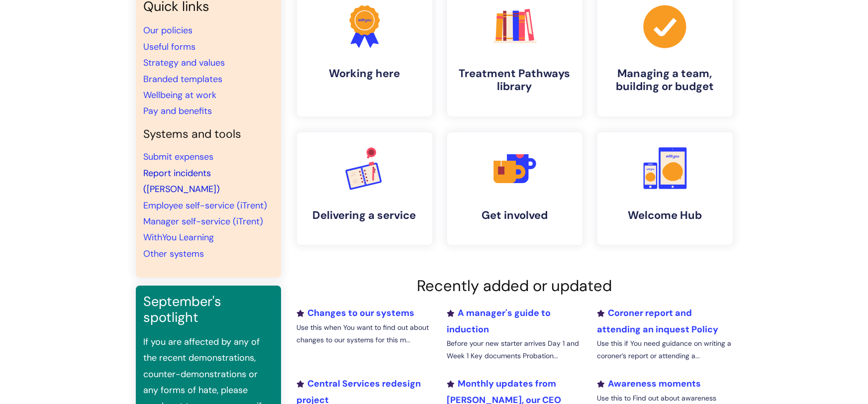 This screenshot has height=404, width=868. Describe the element at coordinates (515, 285) in the screenshot. I see `h2: Recently added or updated` at that location.